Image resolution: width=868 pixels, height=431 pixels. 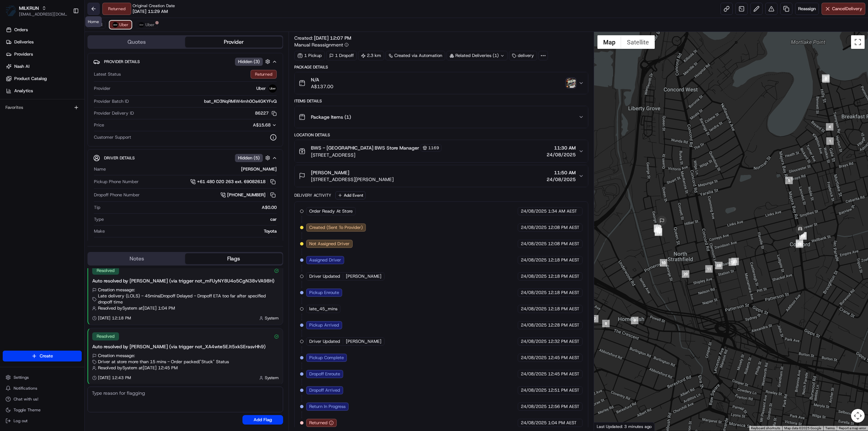 I want to click on div: 1, so click(x=830, y=141).